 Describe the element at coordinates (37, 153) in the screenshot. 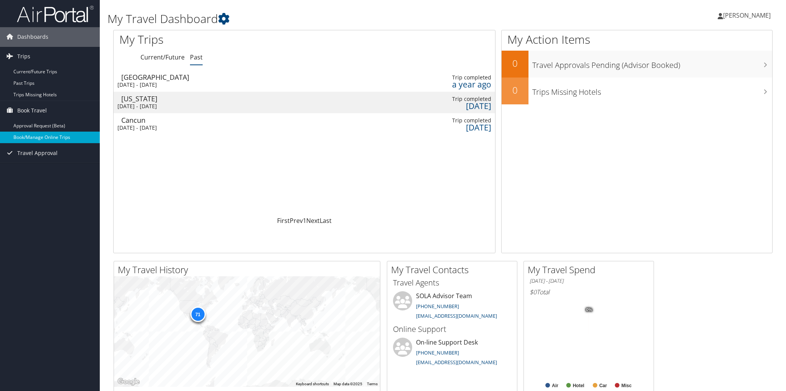

I see `span: Travel Approval` at that location.